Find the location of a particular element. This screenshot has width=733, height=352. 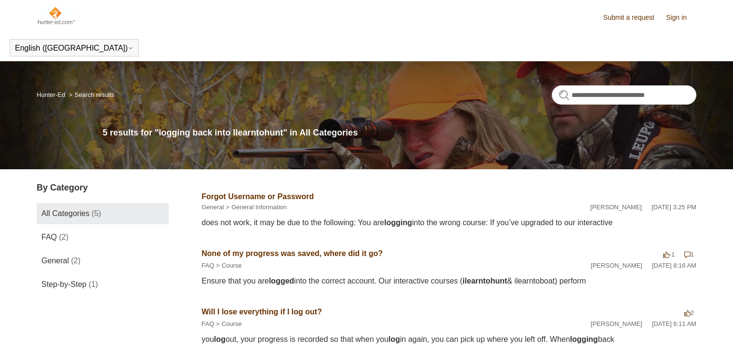

a: All Categories (5) is located at coordinates (103, 213).